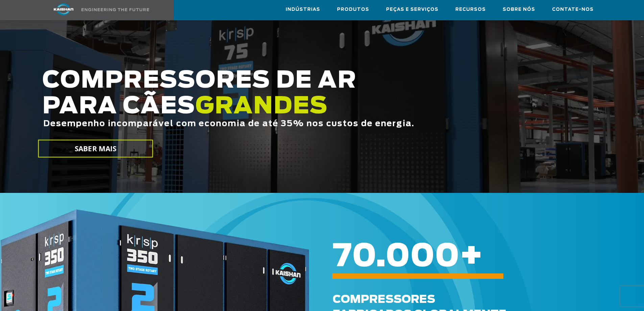 Image resolution: width=644 pixels, height=311 pixels. What do you see at coordinates (115, 9) in the screenshot?
I see `img: Projetando o futuro` at bounding box center [115, 9].